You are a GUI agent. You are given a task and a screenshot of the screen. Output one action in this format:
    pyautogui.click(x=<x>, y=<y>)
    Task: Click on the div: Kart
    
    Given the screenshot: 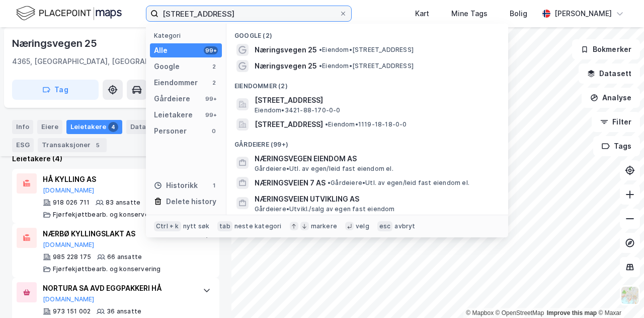 What is the action you would take?
    pyautogui.click(x=422, y=14)
    